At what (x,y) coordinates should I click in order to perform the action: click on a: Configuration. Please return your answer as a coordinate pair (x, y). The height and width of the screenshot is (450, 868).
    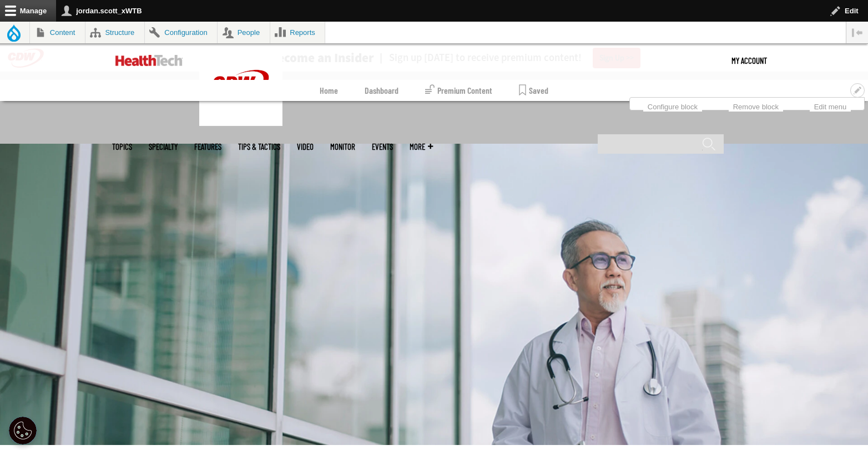
    Looking at the image, I should click on (181, 32).